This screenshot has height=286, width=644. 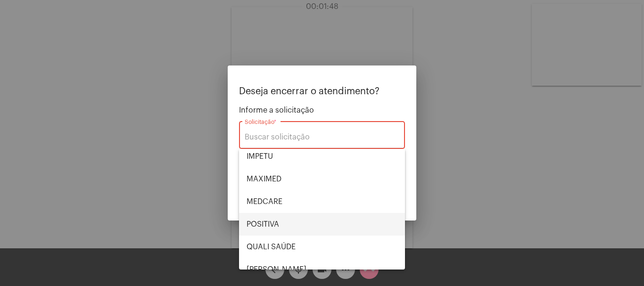 What do you see at coordinates (322, 202) in the screenshot?
I see `span: MEDCARE` at bounding box center [322, 202].